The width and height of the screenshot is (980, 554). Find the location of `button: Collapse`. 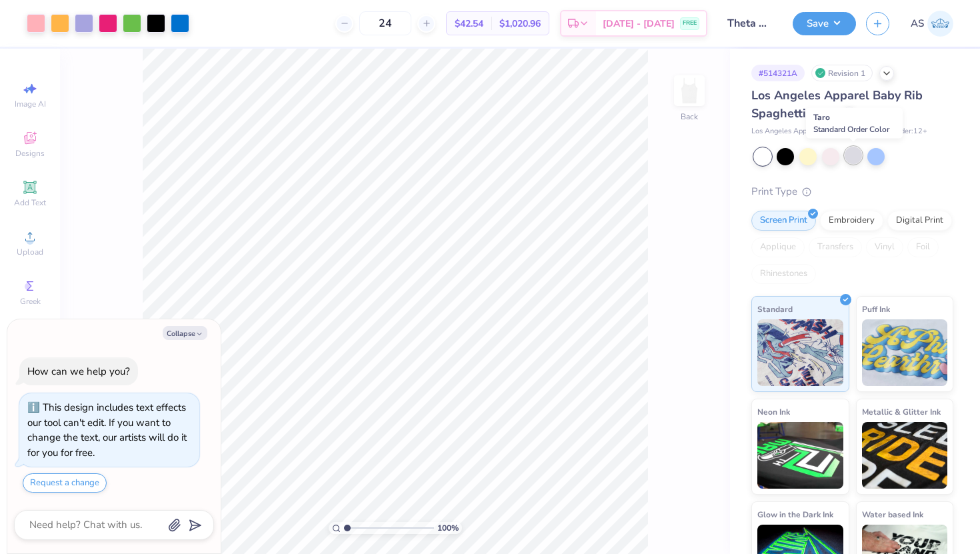

button: Collapse is located at coordinates (185, 332).